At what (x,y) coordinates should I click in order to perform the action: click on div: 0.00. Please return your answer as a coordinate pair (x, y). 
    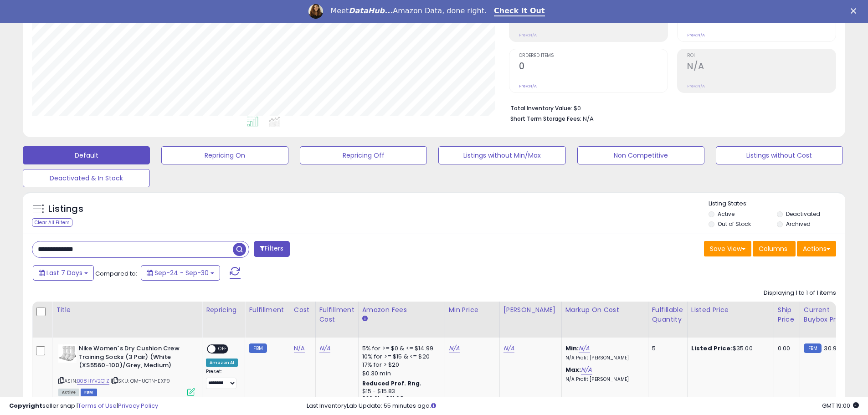
    Looking at the image, I should click on (785, 348).